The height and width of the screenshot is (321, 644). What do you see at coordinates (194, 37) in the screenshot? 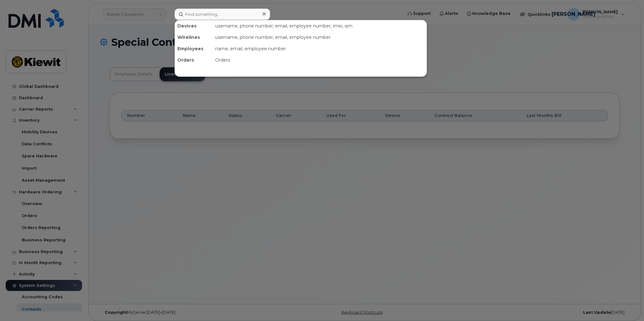
I see `div: Wirelines` at bounding box center [194, 37].